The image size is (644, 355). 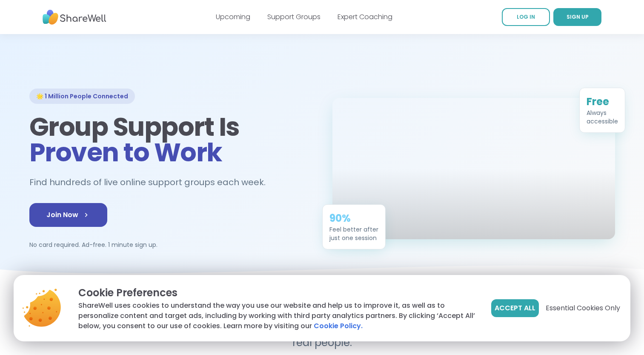 What do you see at coordinates (68, 215) in the screenshot?
I see `a: Join Now` at bounding box center [68, 215].